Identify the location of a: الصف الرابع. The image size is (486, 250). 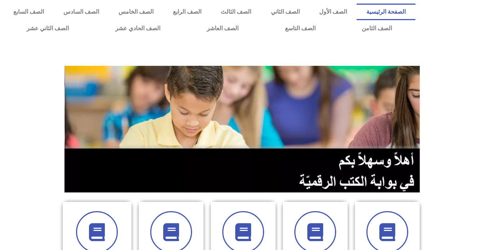
(187, 12).